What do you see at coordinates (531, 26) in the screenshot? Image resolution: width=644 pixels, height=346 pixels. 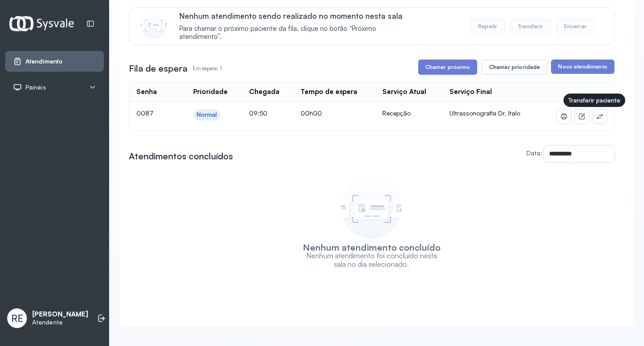 I see `button: Transferir` at bounding box center [531, 26].